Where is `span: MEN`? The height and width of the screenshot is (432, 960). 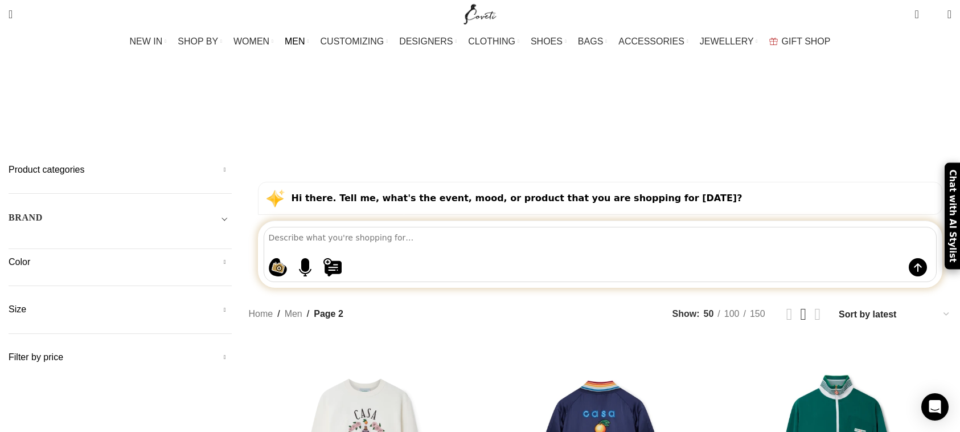 span: MEN is located at coordinates (295, 41).